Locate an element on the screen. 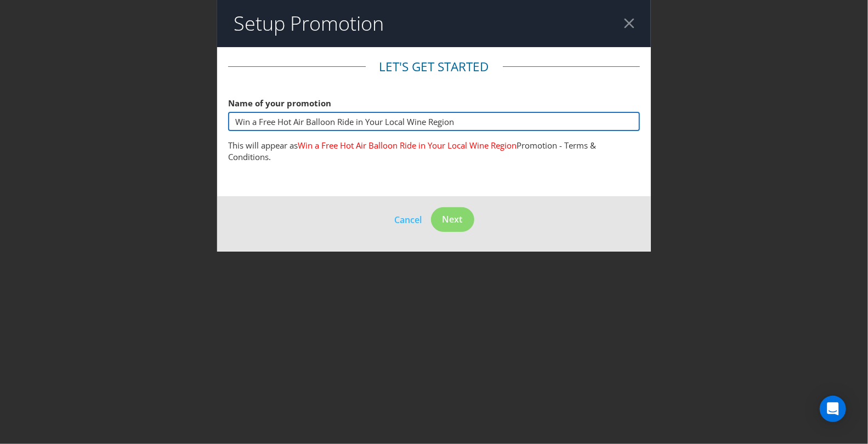  input: e.g. My Promotion is located at coordinates (434, 121).